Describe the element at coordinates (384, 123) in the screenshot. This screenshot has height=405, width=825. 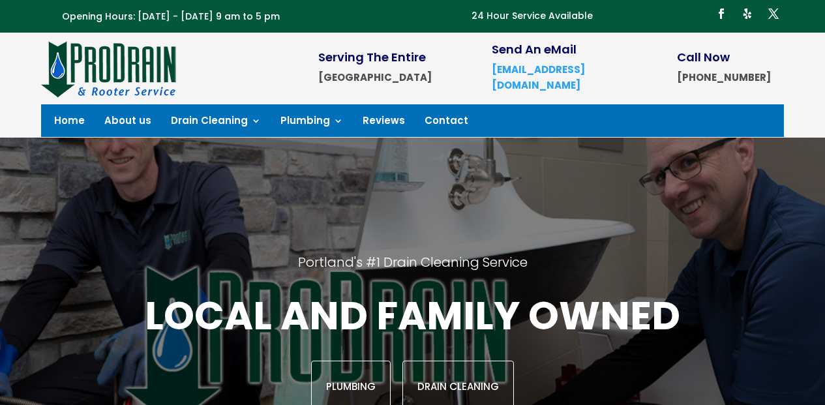
I see `a: Reviews` at that location.